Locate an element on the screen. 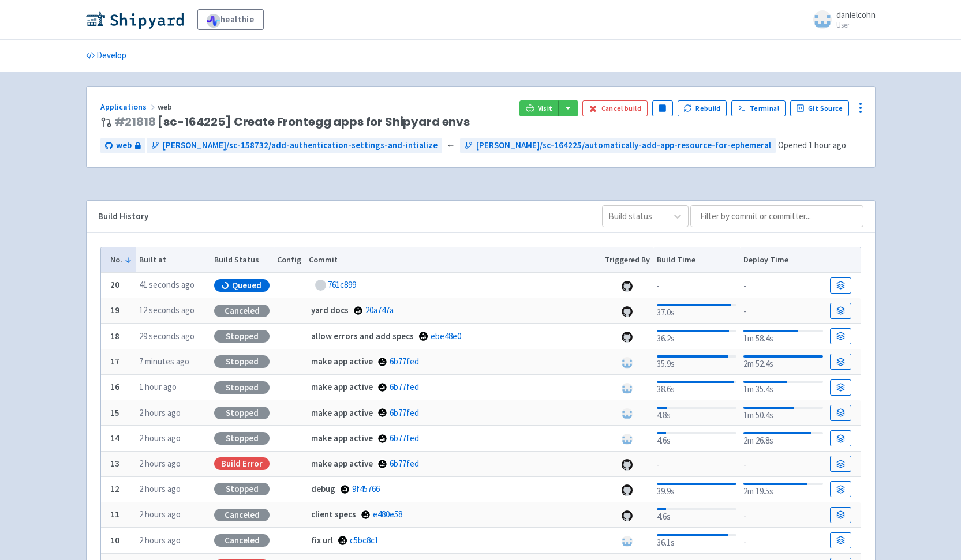 The height and width of the screenshot is (560, 961). div: 1m 58.4s is located at coordinates (783, 337).